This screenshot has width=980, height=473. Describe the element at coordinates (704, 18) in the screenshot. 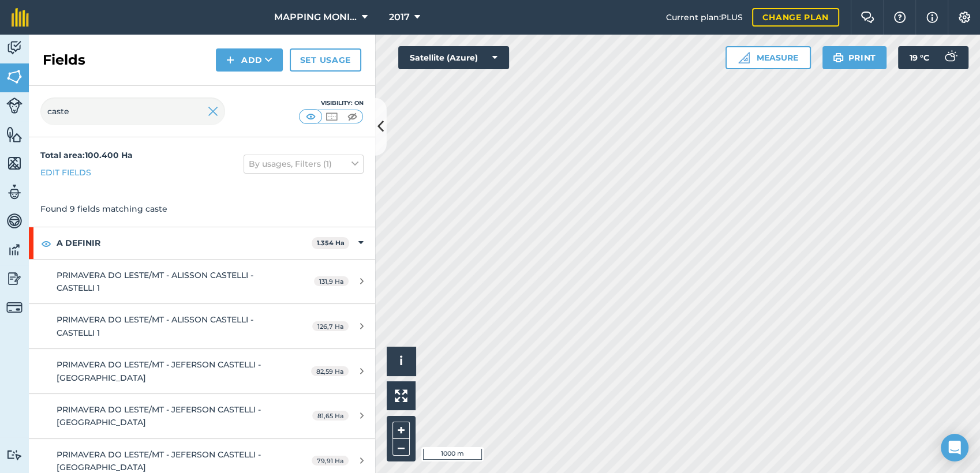

I see `span: Current plan : PLUS` at that location.